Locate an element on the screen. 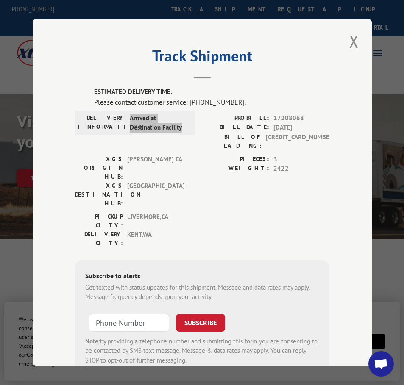 The height and width of the screenshot is (385, 404). label: PIECES: is located at coordinates (236, 159).